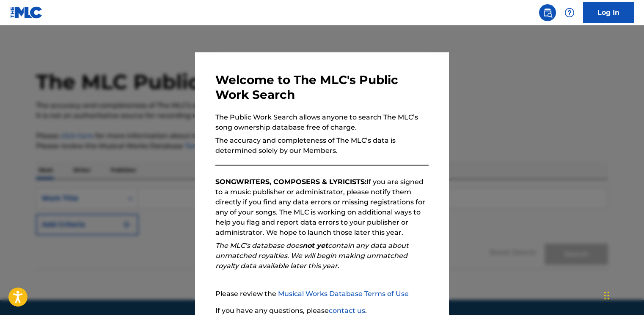  I want to click on p: The Public Work Search allows anyone to search The MLC’s song ownership database free of charge., so click(322, 122).